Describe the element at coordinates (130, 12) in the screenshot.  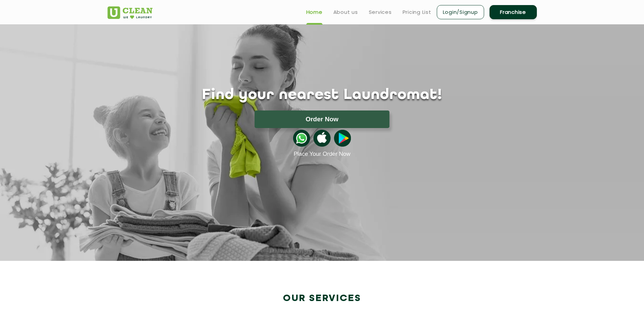
I see `img: UClean Laundry and Dry Cleaning` at that location.